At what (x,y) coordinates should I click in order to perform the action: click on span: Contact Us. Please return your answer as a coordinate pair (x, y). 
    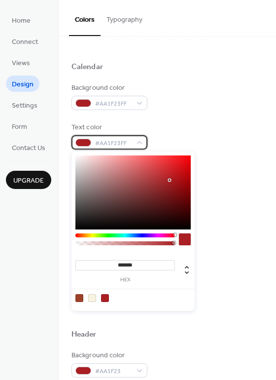
    Looking at the image, I should click on (29, 148).